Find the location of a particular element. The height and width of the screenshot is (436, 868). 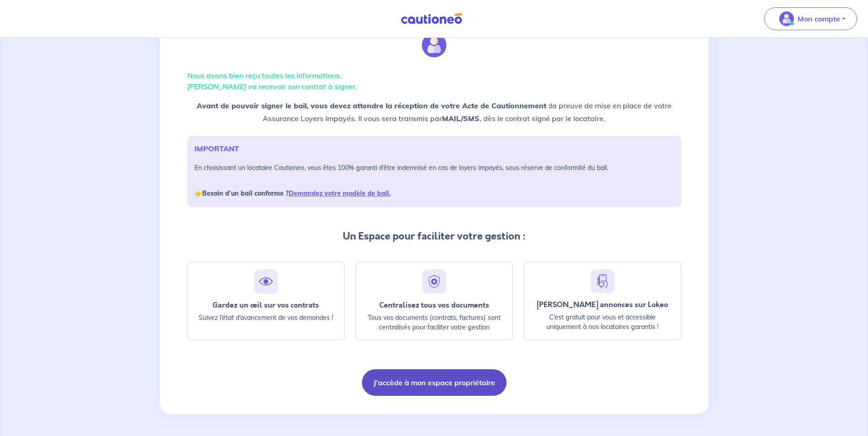

a: Demandez votre modèle de bail. is located at coordinates (339, 193).